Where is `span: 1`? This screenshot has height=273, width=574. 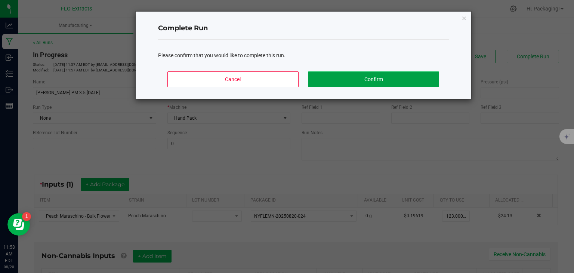 span: 1 is located at coordinates (4, 4).